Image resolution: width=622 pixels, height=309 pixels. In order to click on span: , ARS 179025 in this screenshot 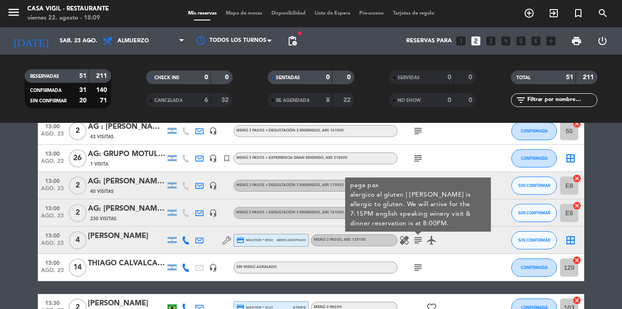, I will do `click(332, 185)`.